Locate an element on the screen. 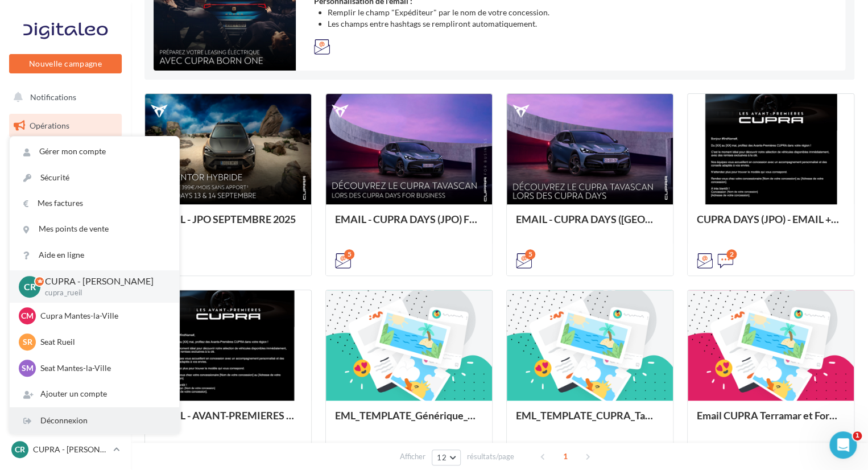 This screenshot has width=868, height=470. div: EMAIL - JPO SEPTEMBRE 2025 is located at coordinates (228, 225).